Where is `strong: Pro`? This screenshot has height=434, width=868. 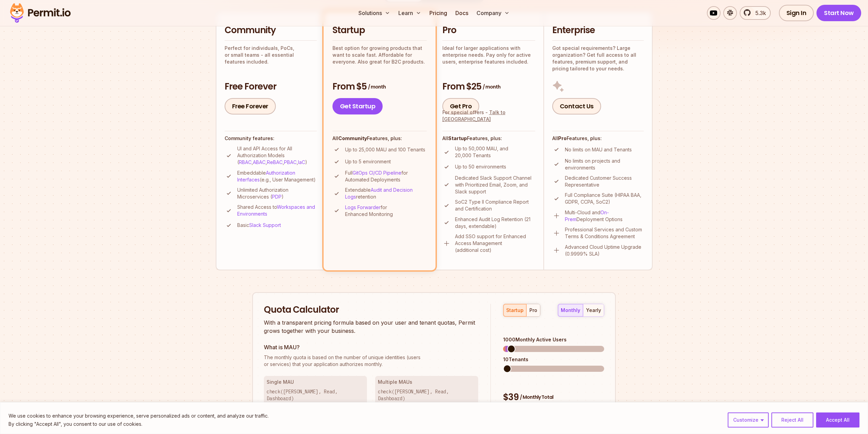
strong: Pro is located at coordinates (562, 138).